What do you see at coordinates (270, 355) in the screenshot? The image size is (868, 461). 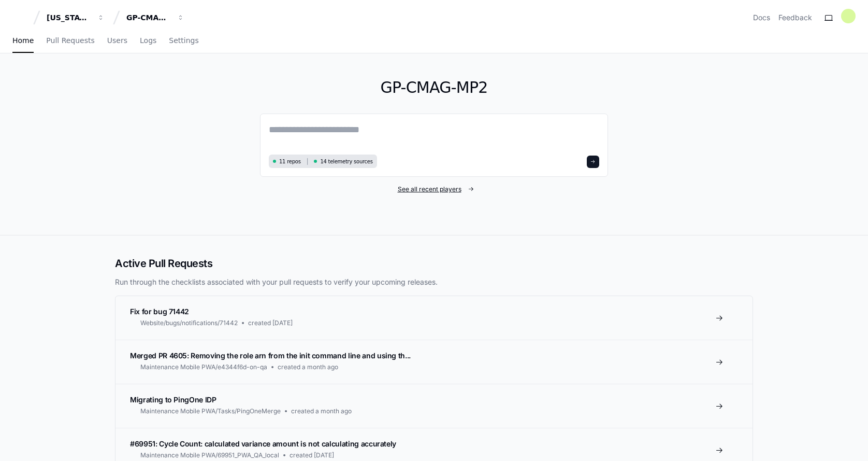 I see `span: Merged PR 4605: Removing the role arn from the init command line and using th...` at bounding box center [270, 355].